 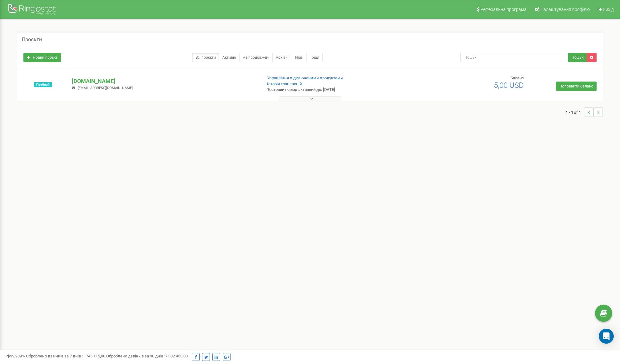 What do you see at coordinates (256, 57) in the screenshot?
I see `a: Не продовжені` at bounding box center [256, 57].